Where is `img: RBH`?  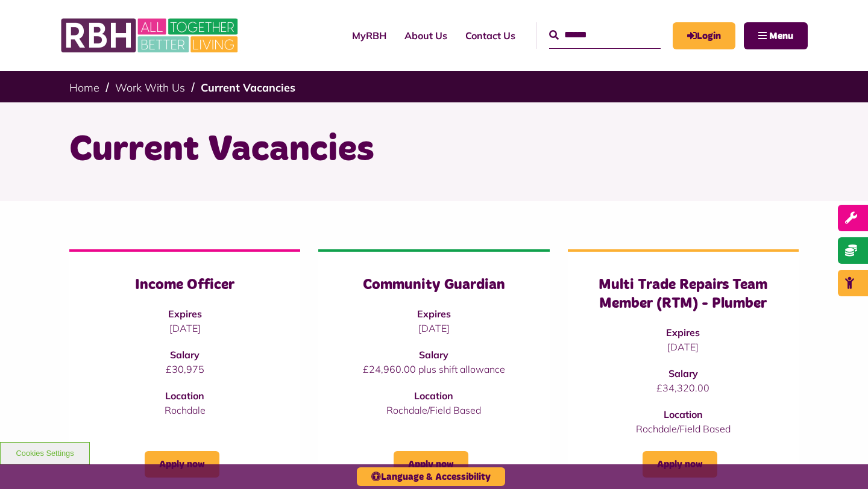
img: RBH is located at coordinates (151, 36).